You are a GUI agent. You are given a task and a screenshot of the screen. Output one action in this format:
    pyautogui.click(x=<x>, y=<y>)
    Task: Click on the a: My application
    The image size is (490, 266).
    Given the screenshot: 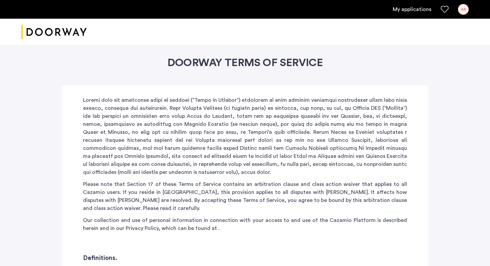 What is the action you would take?
    pyautogui.click(x=412, y=9)
    